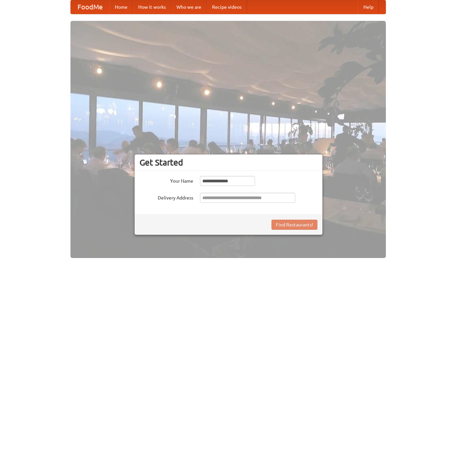  What do you see at coordinates (227, 7) in the screenshot?
I see `a: Recipe videos` at bounding box center [227, 7].